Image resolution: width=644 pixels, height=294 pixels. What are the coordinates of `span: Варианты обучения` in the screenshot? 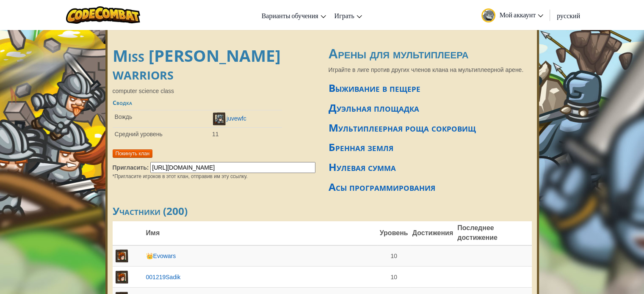 It's located at (290, 15).